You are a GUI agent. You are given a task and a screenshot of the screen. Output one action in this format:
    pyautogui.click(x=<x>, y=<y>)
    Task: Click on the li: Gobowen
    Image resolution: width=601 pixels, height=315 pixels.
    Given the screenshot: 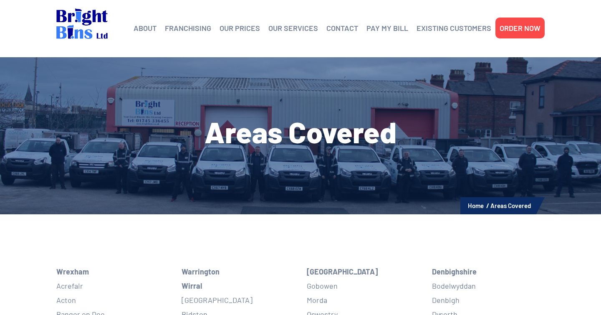 What is the action you would take?
    pyautogui.click(x=363, y=286)
    